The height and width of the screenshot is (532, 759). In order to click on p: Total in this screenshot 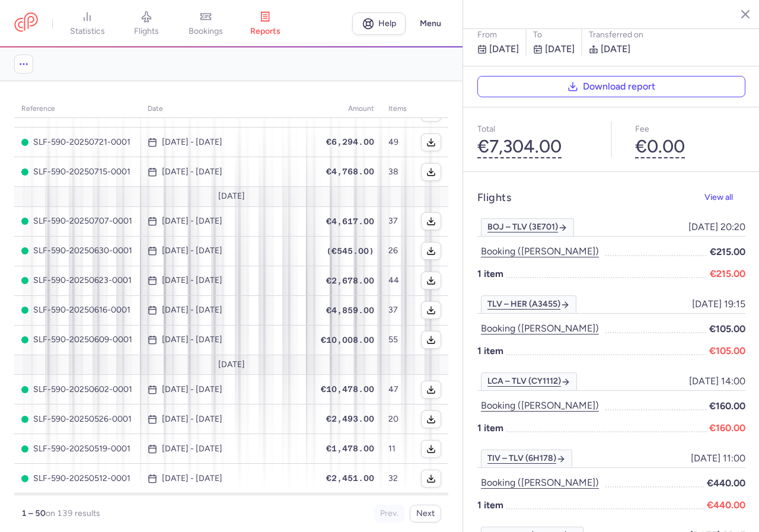, I will do `click(533, 129)`.